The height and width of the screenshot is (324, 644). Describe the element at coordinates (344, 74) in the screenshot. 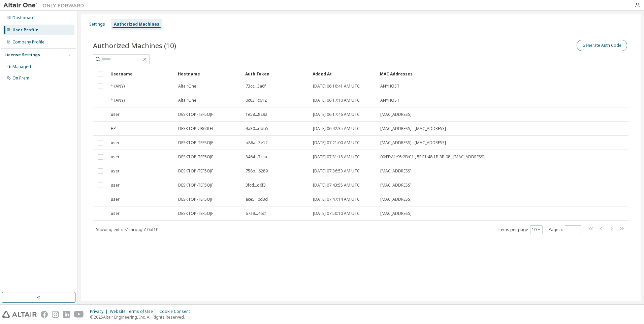

I see `div: Added At` at that location.